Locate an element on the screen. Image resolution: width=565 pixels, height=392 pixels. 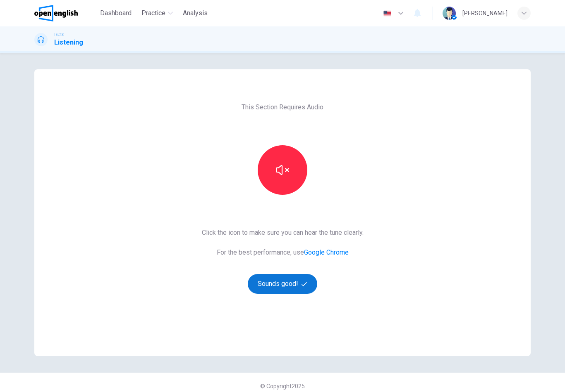
span: Practice is located at coordinates (153, 13).